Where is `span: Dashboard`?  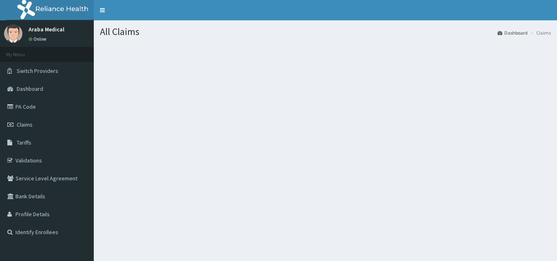
span: Dashboard is located at coordinates (30, 89).